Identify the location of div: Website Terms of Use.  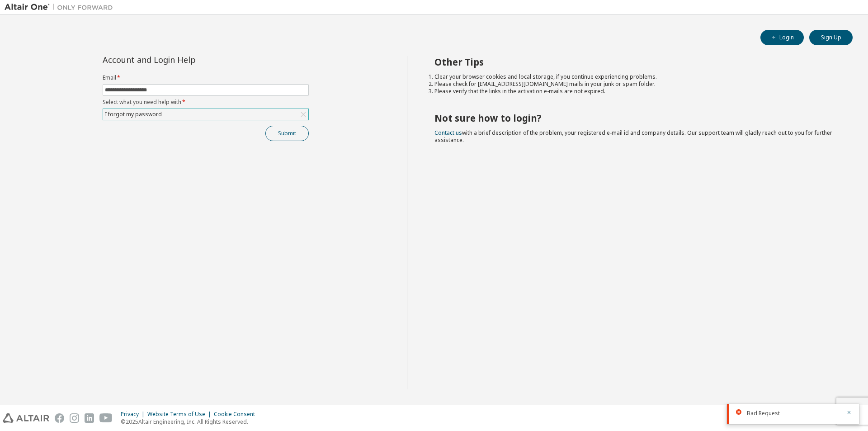
(180, 415).